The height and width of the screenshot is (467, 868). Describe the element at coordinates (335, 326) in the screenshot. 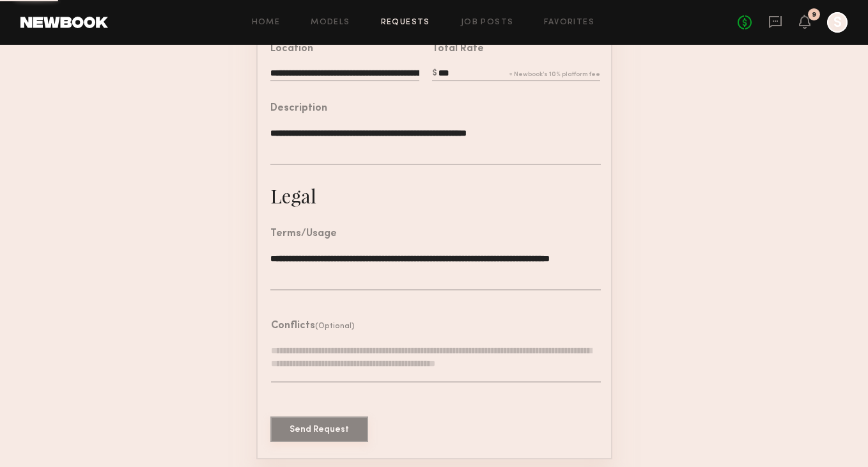

I see `span: (Optional)` at that location.